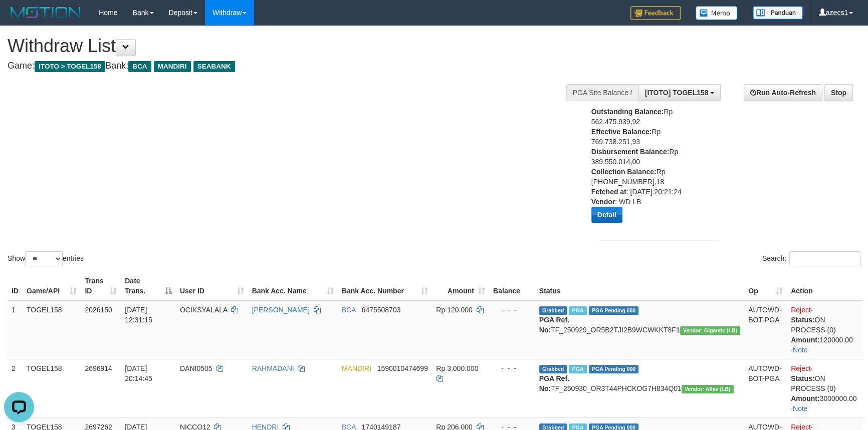 The width and height of the screenshot is (868, 430). I want to click on th: Balance, so click(513, 286).